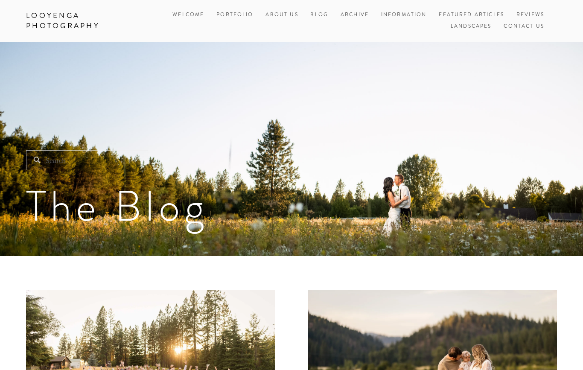  Describe the element at coordinates (80, 21) in the screenshot. I see `a: Looyenga Photography` at that location.